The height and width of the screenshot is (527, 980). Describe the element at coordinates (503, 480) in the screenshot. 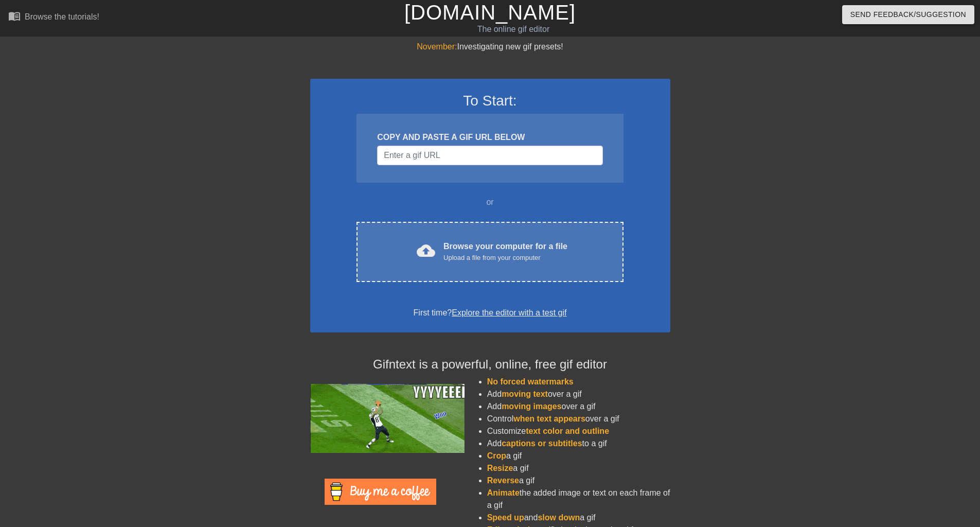

I see `span: Reverse` at that location.